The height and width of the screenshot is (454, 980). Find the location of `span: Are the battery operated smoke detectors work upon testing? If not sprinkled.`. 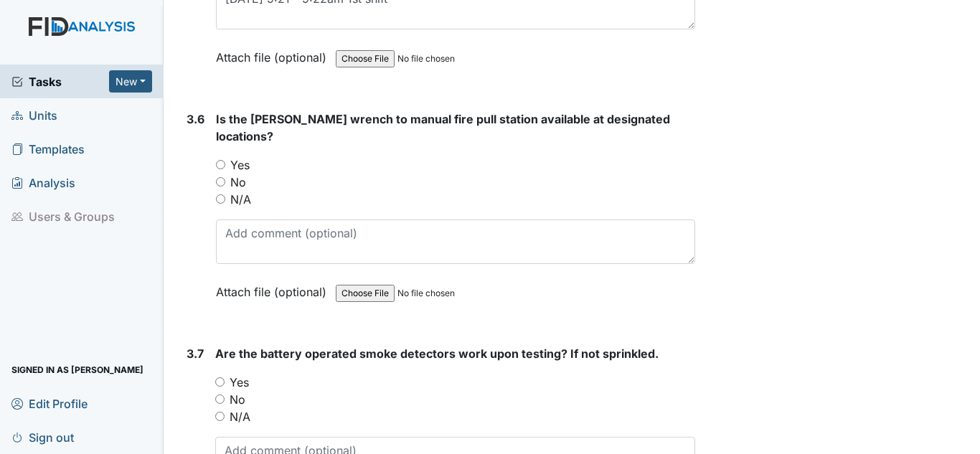

span: Are the battery operated smoke detectors work upon testing? If not sprinkled. is located at coordinates (437, 353).